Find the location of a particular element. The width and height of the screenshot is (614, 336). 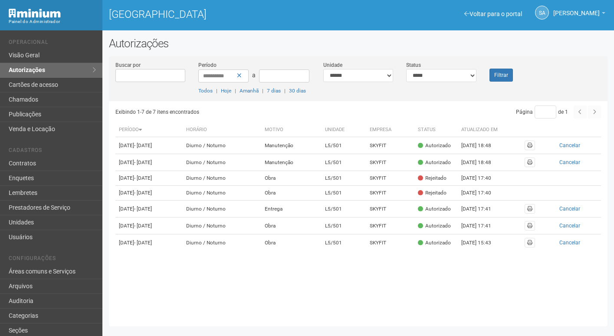

th: Empresa is located at coordinates (390, 130).